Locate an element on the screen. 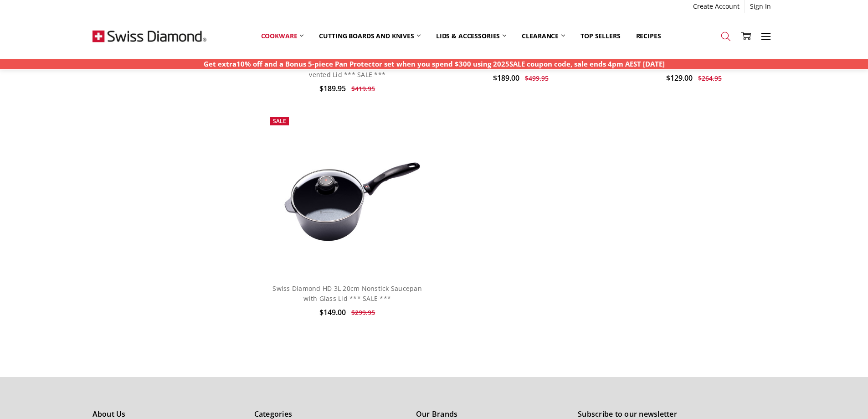 The image size is (868, 419). span: $149.00 is located at coordinates (333, 312).